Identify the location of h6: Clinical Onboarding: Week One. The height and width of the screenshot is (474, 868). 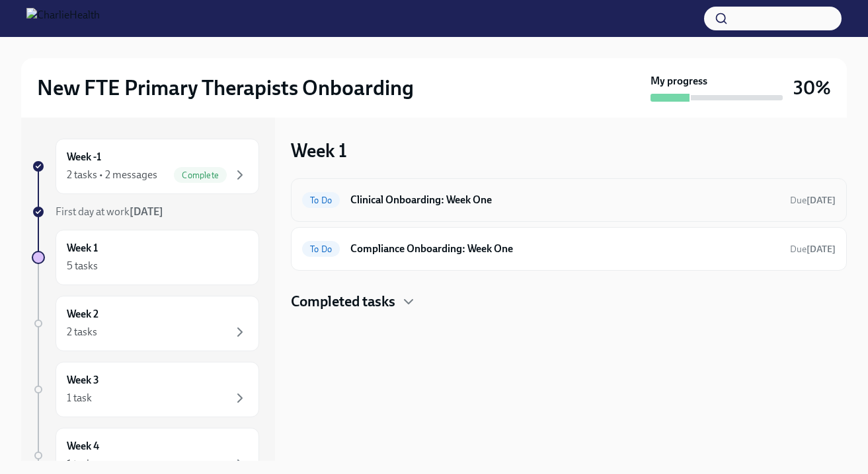
(565, 200).